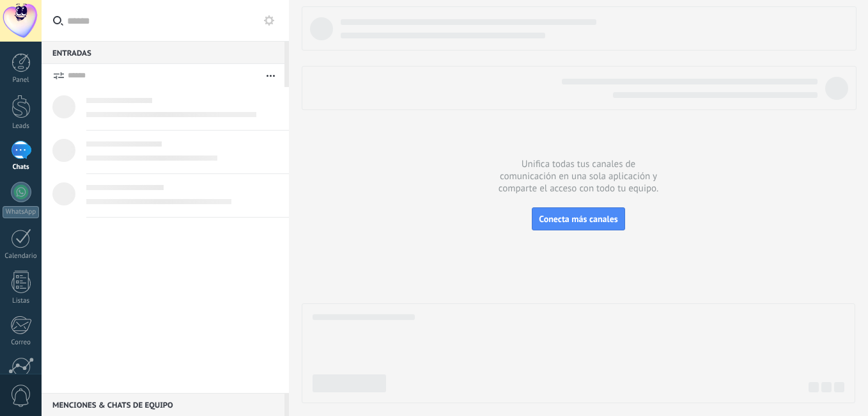 This screenshot has width=868, height=416. Describe the element at coordinates (21, 126) in the screenshot. I see `div: Leads` at that location.